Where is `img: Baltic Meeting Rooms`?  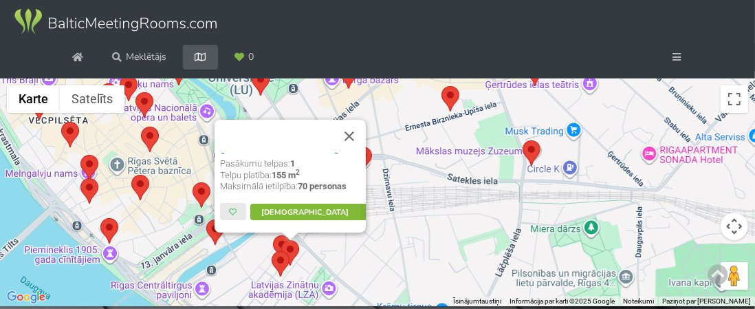
img: Baltic Meeting Rooms is located at coordinates (115, 21).